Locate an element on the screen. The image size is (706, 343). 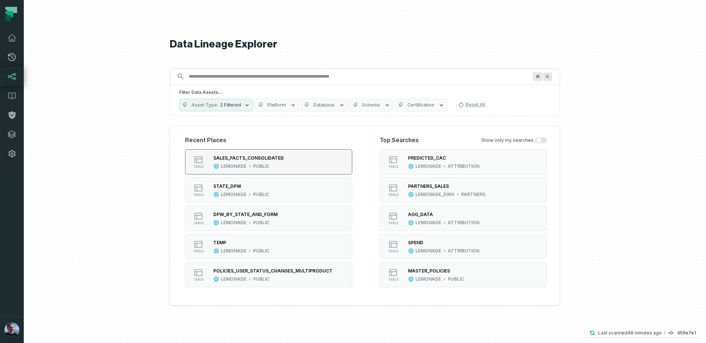
h1: Data Lineage Explorer is located at coordinates (365, 44).